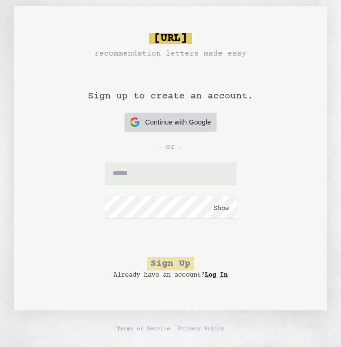 The width and height of the screenshot is (341, 347). What do you see at coordinates (201, 330) in the screenshot?
I see `a: Privacy Policy` at bounding box center [201, 330].